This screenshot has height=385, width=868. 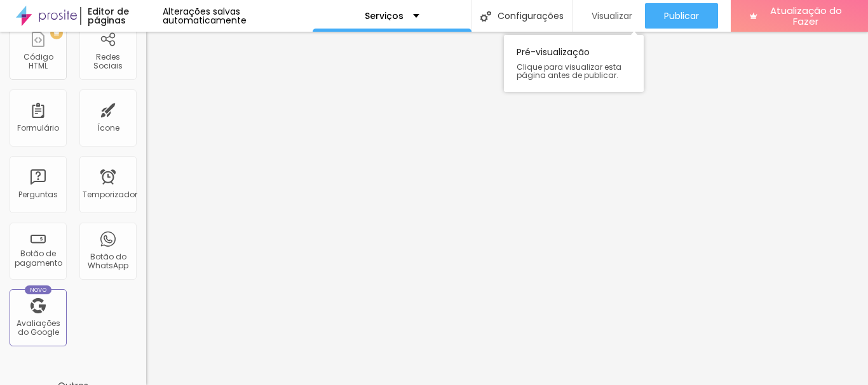 What do you see at coordinates (108, 61) in the screenshot?
I see `font: Redes Sociais` at bounding box center [108, 61].